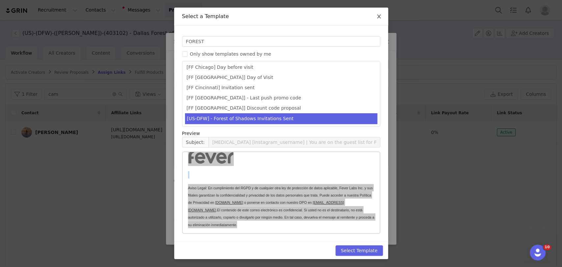 The width and height of the screenshot is (562, 267). Describe the element at coordinates (191, 133) in the screenshot. I see `span: Preview` at that location.